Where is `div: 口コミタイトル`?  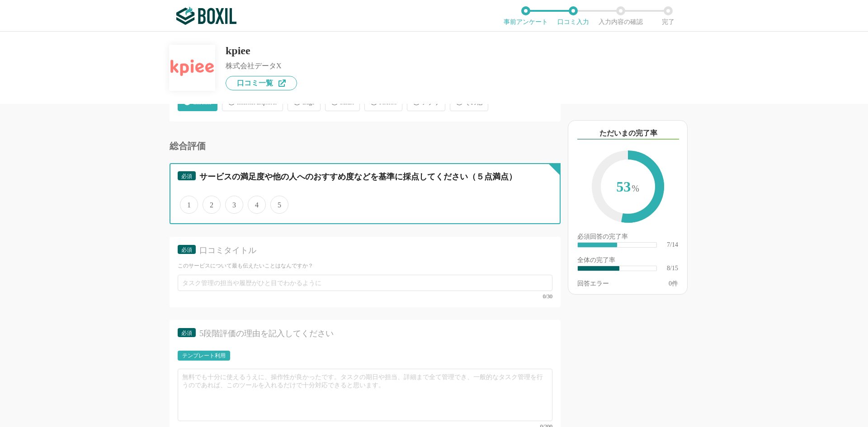
div: 口コミタイトル is located at coordinates (368, 250).